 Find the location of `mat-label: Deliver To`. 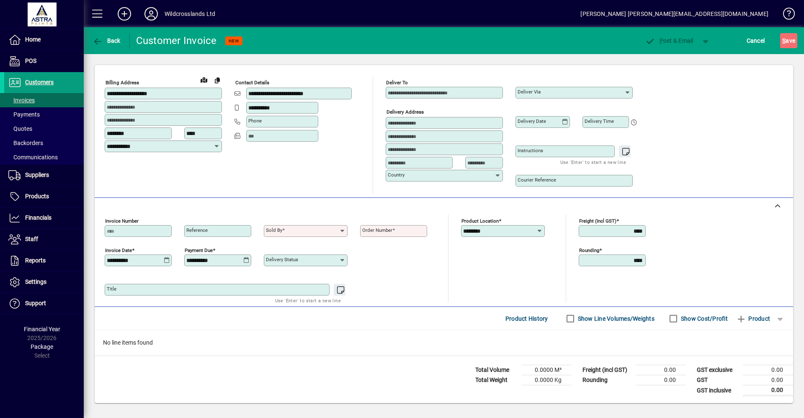

mat-label: Deliver To is located at coordinates (397, 83).